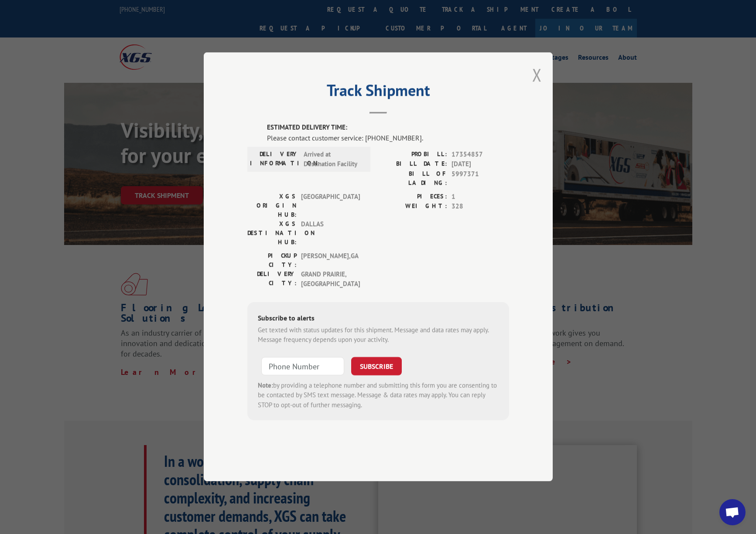 This screenshot has height=534, width=756. I want to click on label: DELIVERY CITY:, so click(272, 279).